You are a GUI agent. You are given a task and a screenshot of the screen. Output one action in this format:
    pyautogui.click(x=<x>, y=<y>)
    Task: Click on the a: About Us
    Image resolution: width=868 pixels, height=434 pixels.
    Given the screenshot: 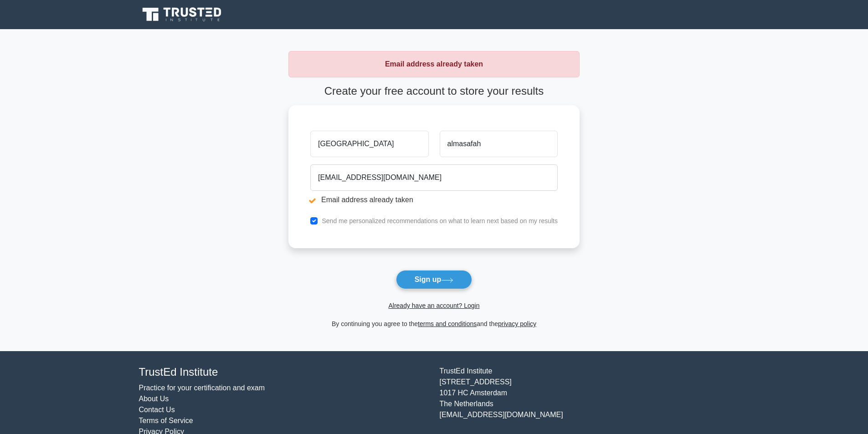 What is the action you would take?
    pyautogui.click(x=154, y=399)
    